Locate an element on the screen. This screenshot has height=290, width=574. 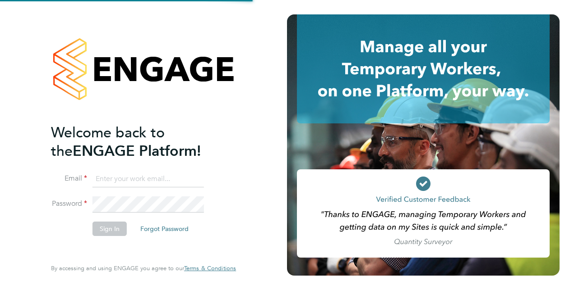
span: Welcome back to the is located at coordinates (108, 142).